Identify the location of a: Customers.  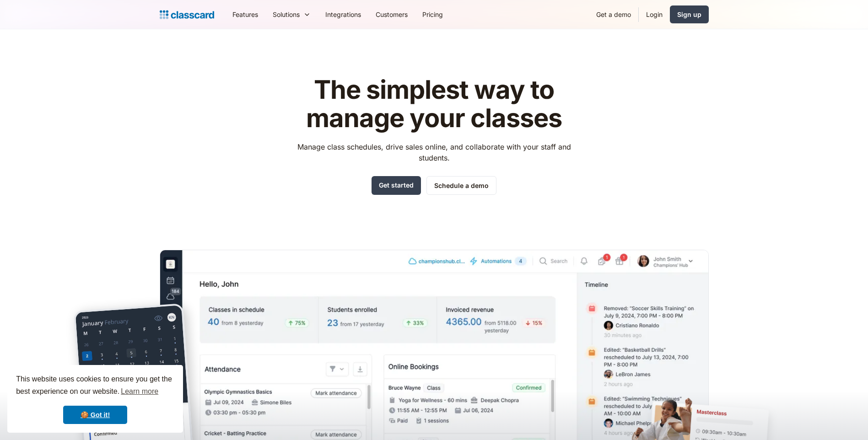
(391, 14).